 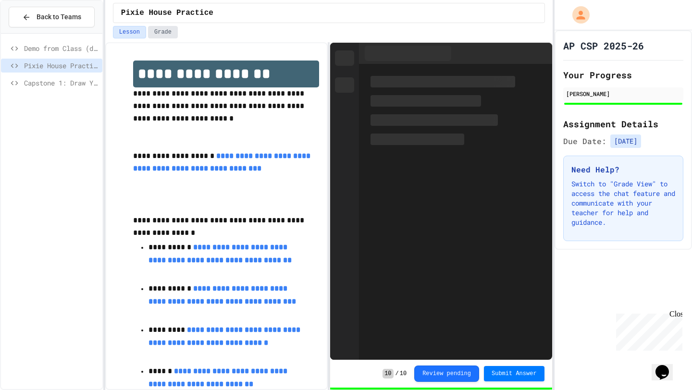 What do you see at coordinates (129, 32) in the screenshot?
I see `button: Lesson` at bounding box center [129, 32].